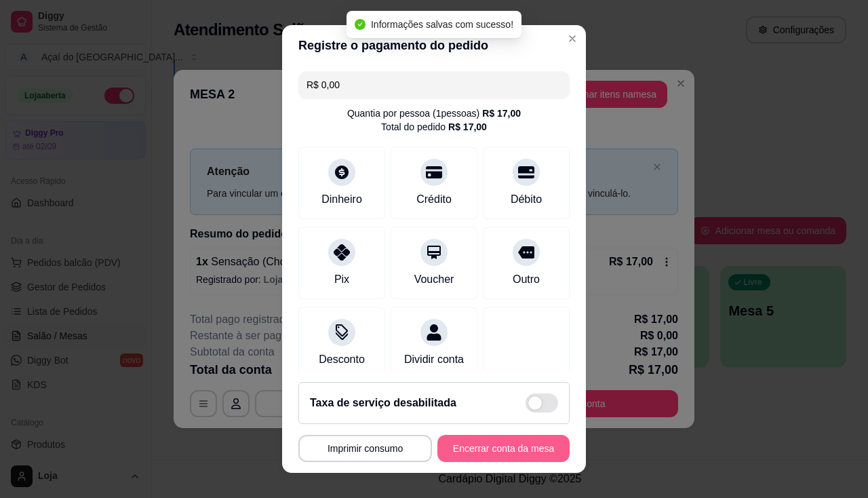 This screenshot has width=868, height=498. Describe the element at coordinates (360, 24) in the screenshot. I see `span: check-circle` at that location.